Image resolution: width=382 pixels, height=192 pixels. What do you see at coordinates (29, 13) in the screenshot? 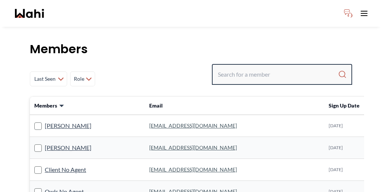
I see `a: Wahi homepage` at bounding box center [29, 13].